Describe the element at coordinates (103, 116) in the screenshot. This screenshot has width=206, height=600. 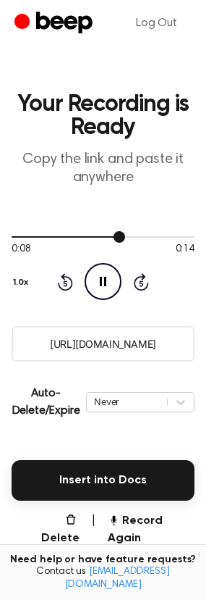
I see `h1: Your Recording is Ready` at that location.